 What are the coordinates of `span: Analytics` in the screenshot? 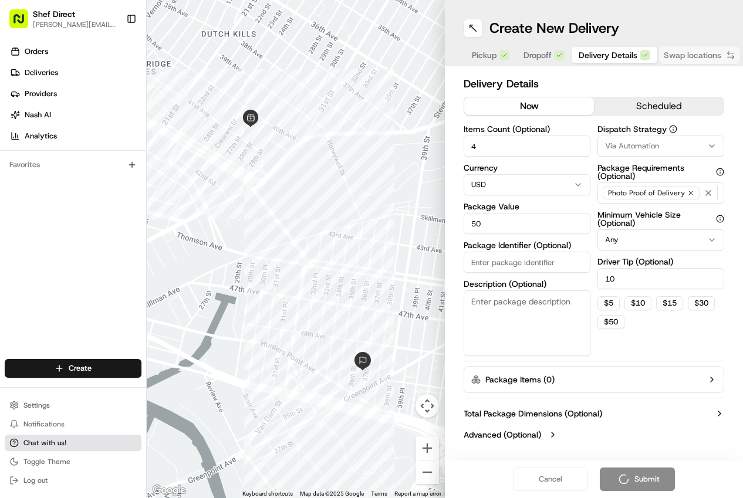 It's located at (40, 136).